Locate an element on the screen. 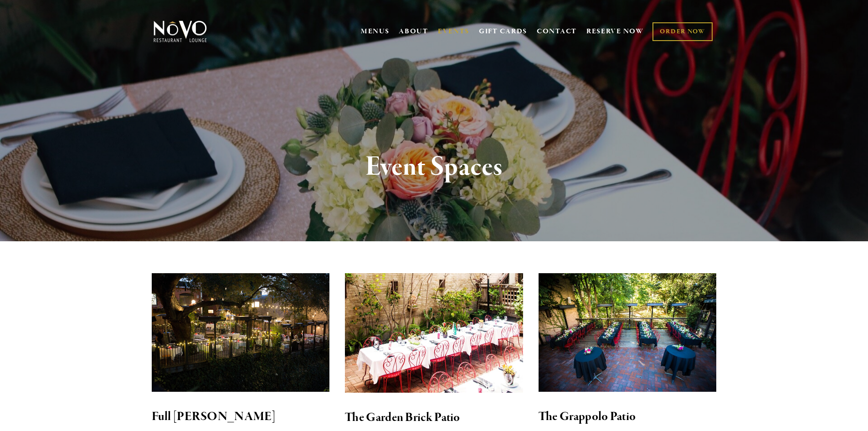 This screenshot has height=431, width=868. a: RESERVE NOW is located at coordinates (615, 31).